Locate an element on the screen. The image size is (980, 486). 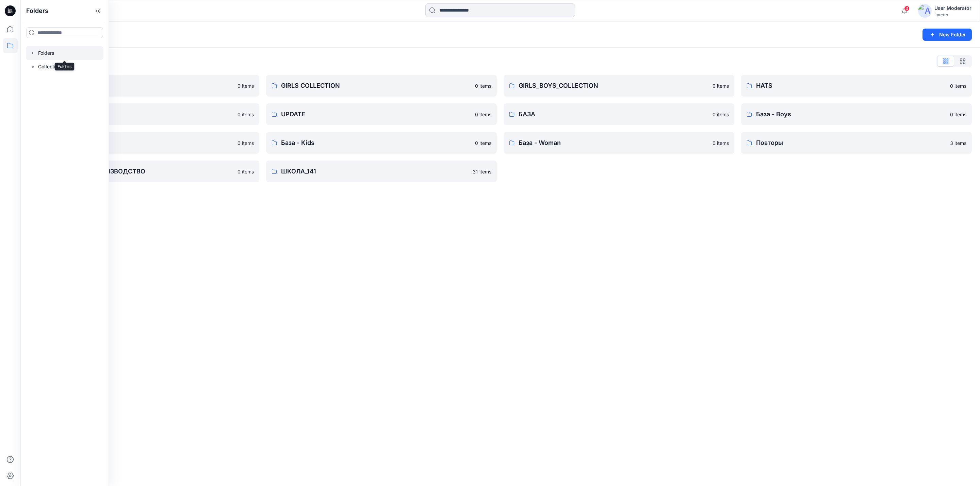
p: UPDATE is located at coordinates (376, 114).